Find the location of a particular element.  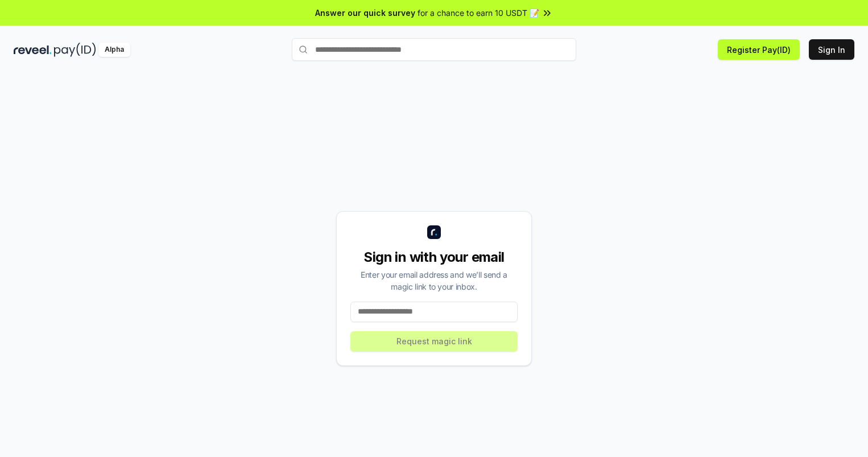

div: Alpha is located at coordinates (114, 50).